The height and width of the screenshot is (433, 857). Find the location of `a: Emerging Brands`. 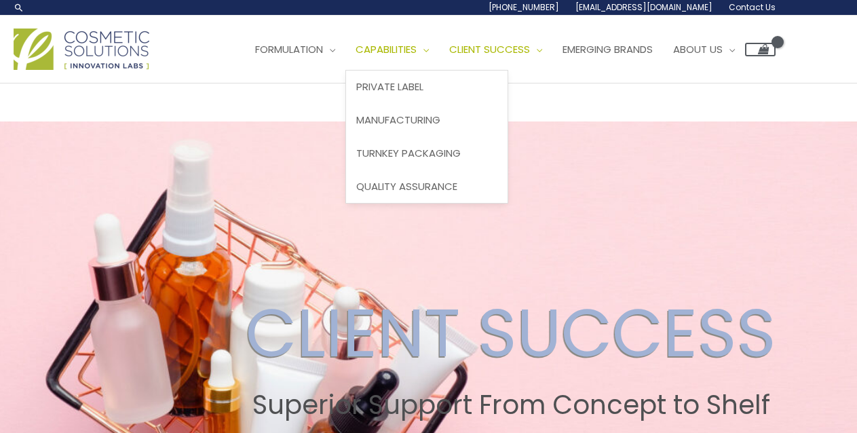

a: Emerging Brands is located at coordinates (607, 50).